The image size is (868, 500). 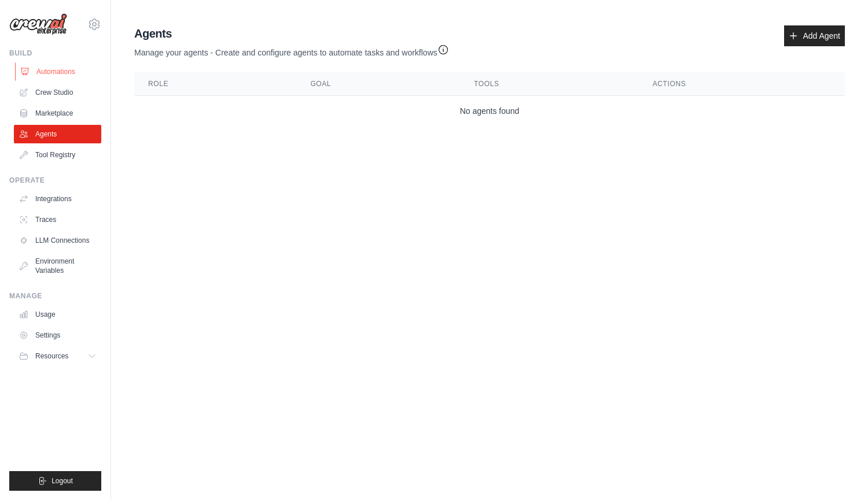 I want to click on span: Logout, so click(x=61, y=481).